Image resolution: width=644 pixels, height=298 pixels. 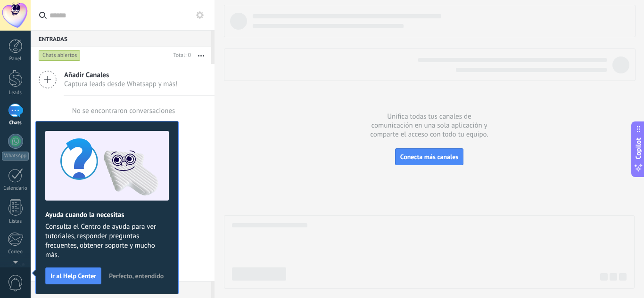 What do you see at coordinates (136, 276) in the screenshot?
I see `span: Perfecto, entendido` at bounding box center [136, 276].